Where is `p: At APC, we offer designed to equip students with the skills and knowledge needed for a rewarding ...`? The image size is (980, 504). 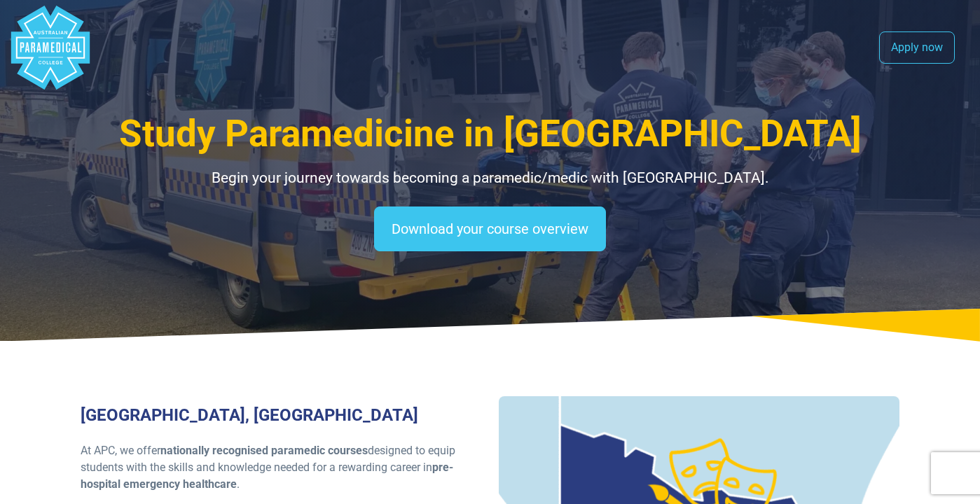 p: At APC, we offer designed to equip students with the skills and knowledge needed for a rewarding ... is located at coordinates (281, 467).